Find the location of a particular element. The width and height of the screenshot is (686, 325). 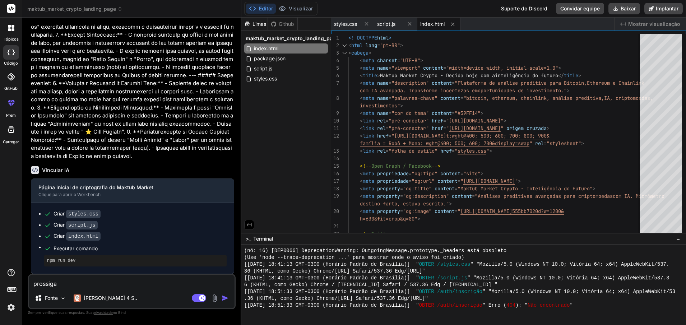

span: t:wght@400; 500; 600; 700; 800; 900& is located at coordinates (498, 136).